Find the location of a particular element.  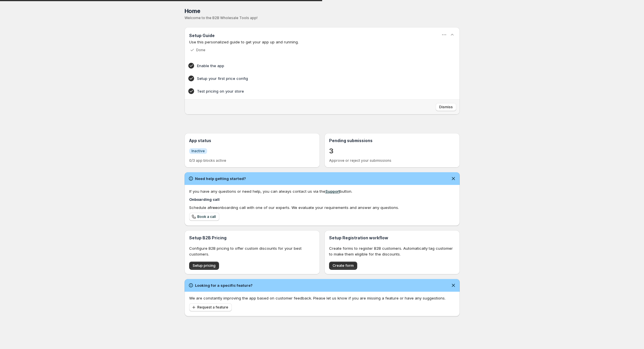

h3: Pending submissions is located at coordinates (392, 141).